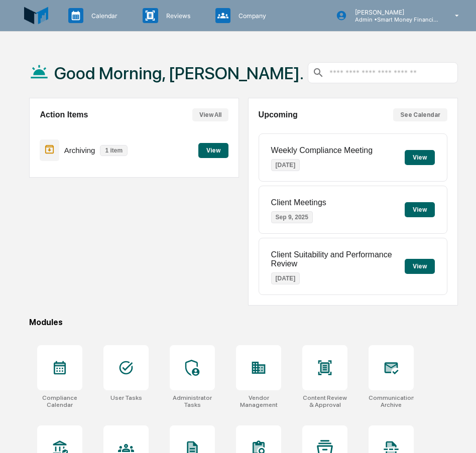  What do you see at coordinates (243, 322) in the screenshot?
I see `div: Modules` at bounding box center [243, 322].